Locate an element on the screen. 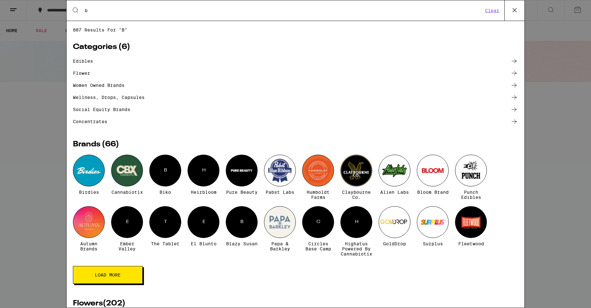 This screenshot has width=591, height=308. span: El Blunto is located at coordinates (203, 244).